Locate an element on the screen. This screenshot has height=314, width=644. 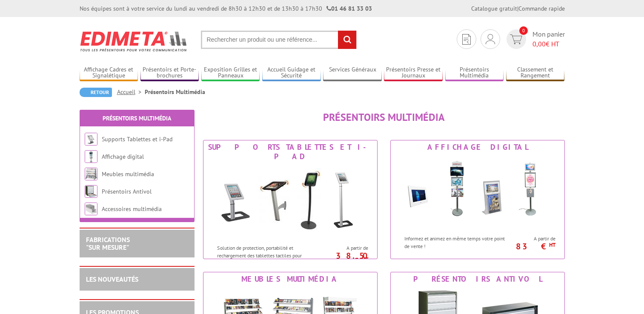
strong: 01 46 81 33 03 is located at coordinates (349, 9).